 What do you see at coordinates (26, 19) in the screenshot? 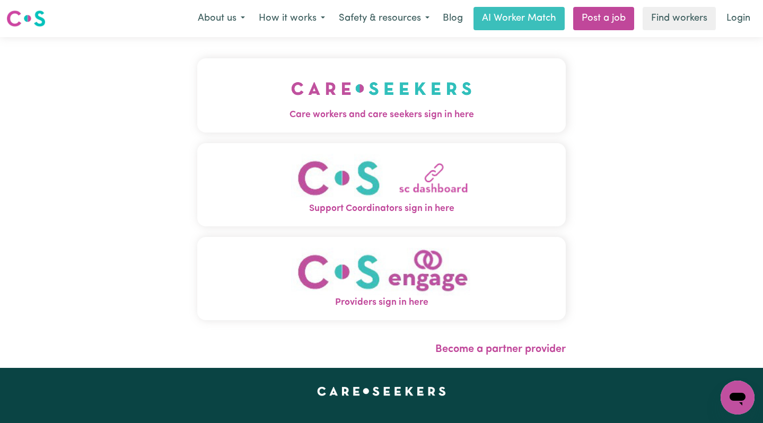
I see `img: Careseekers logo` at bounding box center [26, 19].